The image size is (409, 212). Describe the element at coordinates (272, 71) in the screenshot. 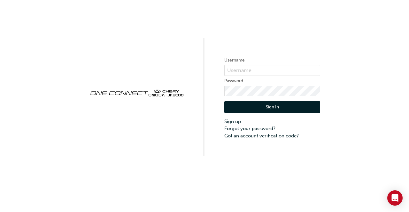

I see `input: Username` at that location.